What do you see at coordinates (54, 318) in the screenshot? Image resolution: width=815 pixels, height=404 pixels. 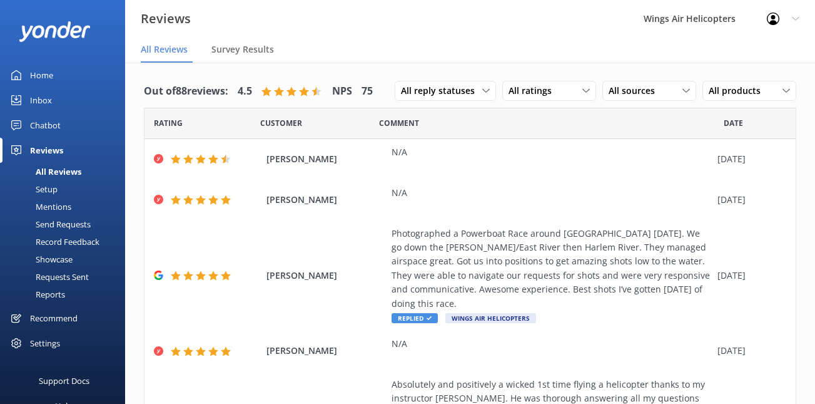 I see `div: Recommend` at bounding box center [54, 318].